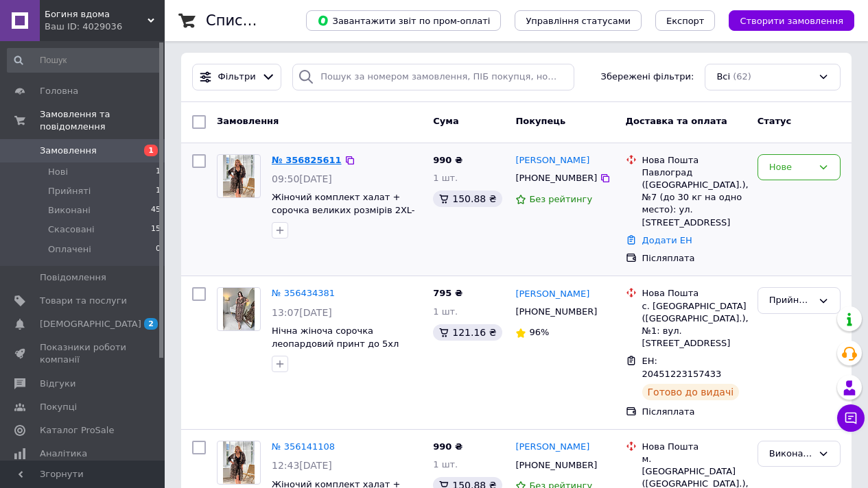 This screenshot has width=868, height=488. What do you see at coordinates (64, 454) in the screenshot?
I see `span: Аналітика` at bounding box center [64, 454].